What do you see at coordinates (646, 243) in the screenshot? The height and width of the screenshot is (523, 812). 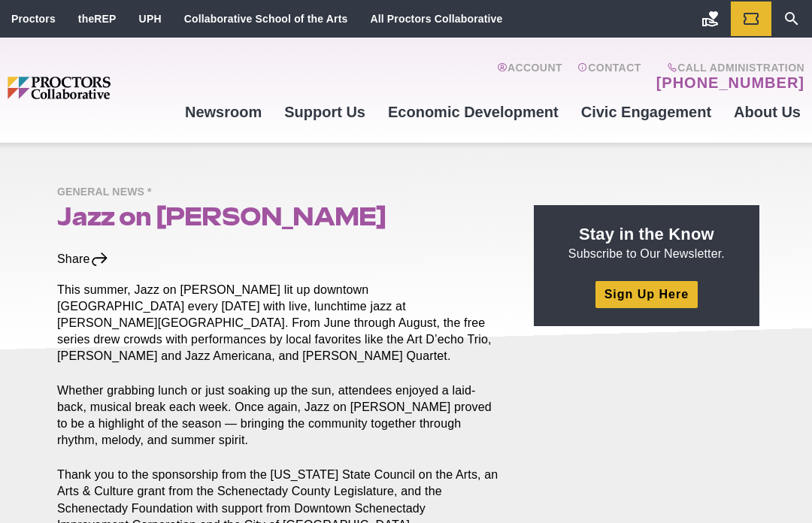 I see `p: Subscribe to Our Newsletter.` at bounding box center [646, 243].